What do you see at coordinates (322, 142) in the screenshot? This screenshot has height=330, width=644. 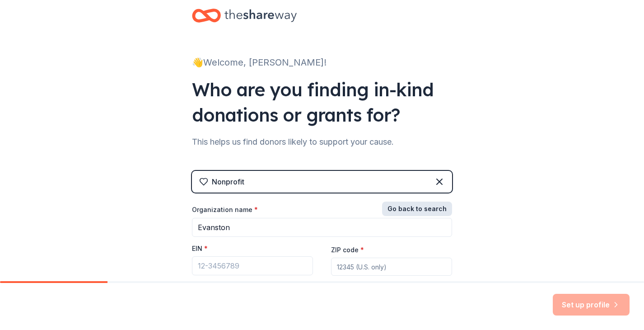 I see `div: This helps us find donors likely to support your cause.` at bounding box center [322, 142].